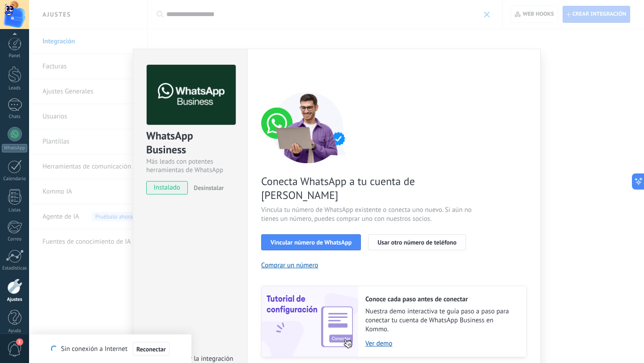  Describe the element at coordinates (190, 166) in the screenshot. I see `div: Más leads con potentes herramientas de WhatsApp` at that location.